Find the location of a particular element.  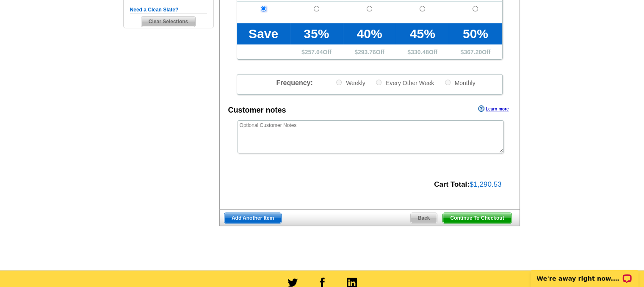

h5: Need a Clean Slate? is located at coordinates (169, 10).